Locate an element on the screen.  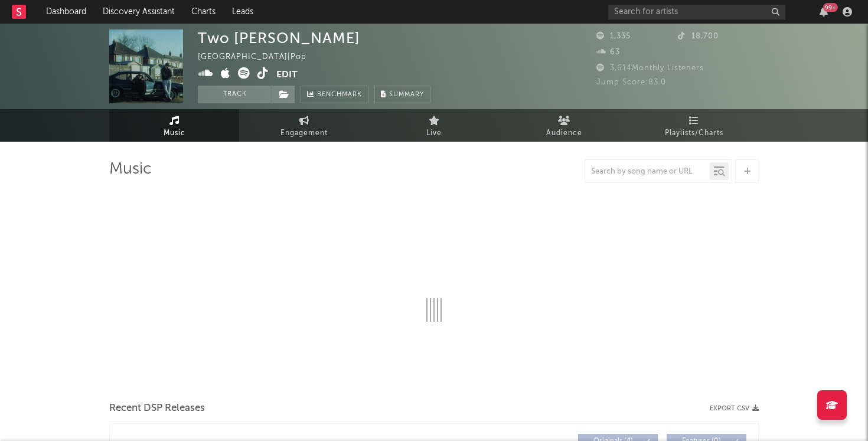
button: 99+ is located at coordinates (823, 11).